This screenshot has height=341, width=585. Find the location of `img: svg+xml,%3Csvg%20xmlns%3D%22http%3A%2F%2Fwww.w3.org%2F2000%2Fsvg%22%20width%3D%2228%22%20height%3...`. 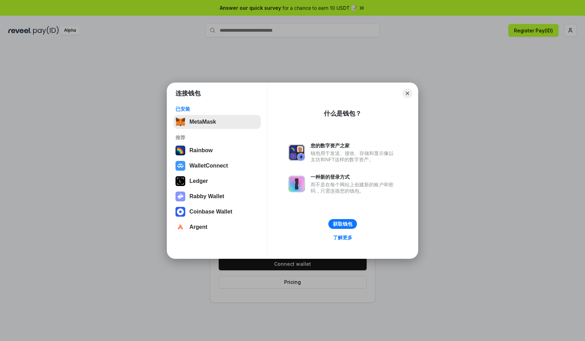

img: svg+xml,%3Csvg%20xmlns%3D%22http%3A%2F%2Fwww.w3.org%2F2000%2Fsvg%22%20width%3D%2228%22%20height%3... is located at coordinates (180, 181).